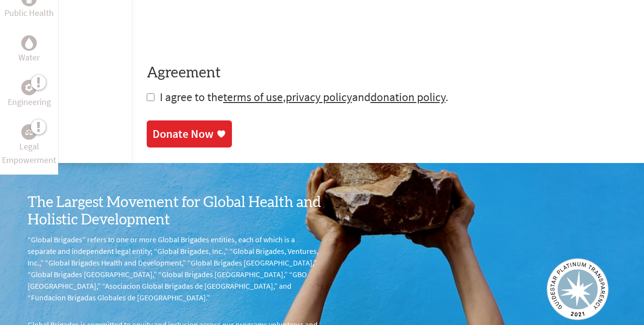 The height and width of the screenshot is (325, 644). I want to click on h3: The Largest Movement for Global Health and Holistic Development, so click(175, 211).